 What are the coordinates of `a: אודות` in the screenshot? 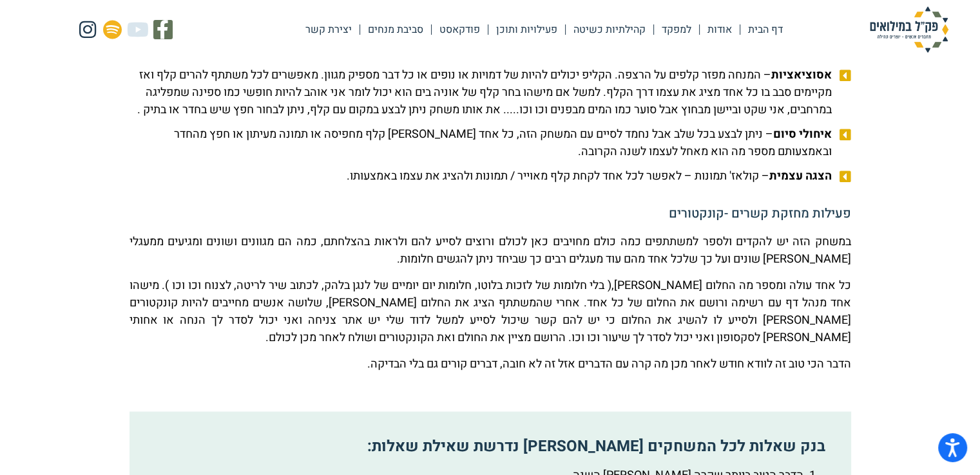 It's located at (719, 30).